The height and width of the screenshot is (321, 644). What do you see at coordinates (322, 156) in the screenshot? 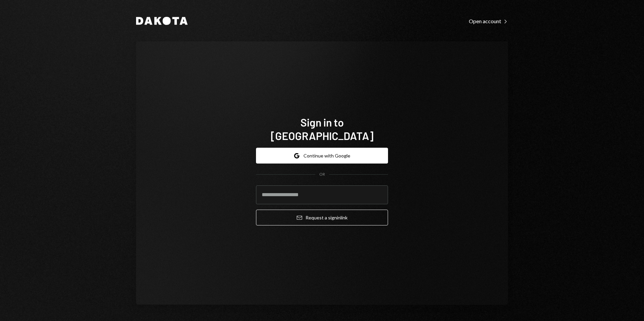
I see `button: Continue with Google` at bounding box center [322, 156].